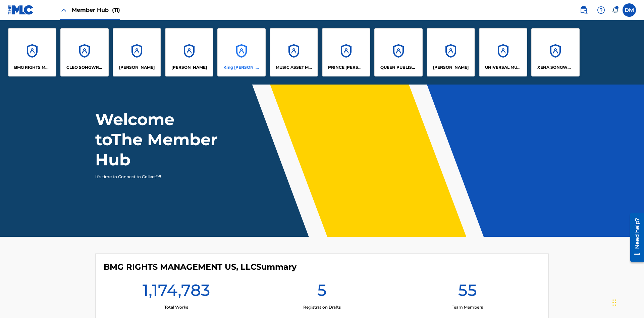 The image size is (644, 318). Describe the element at coordinates (615, 10) in the screenshot. I see `div: Notifications` at that location.